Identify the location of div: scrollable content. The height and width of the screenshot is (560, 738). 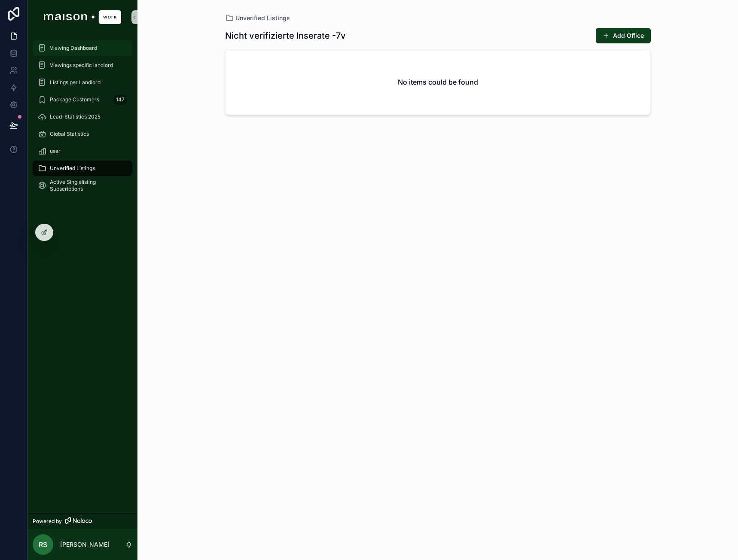
(82, 119).